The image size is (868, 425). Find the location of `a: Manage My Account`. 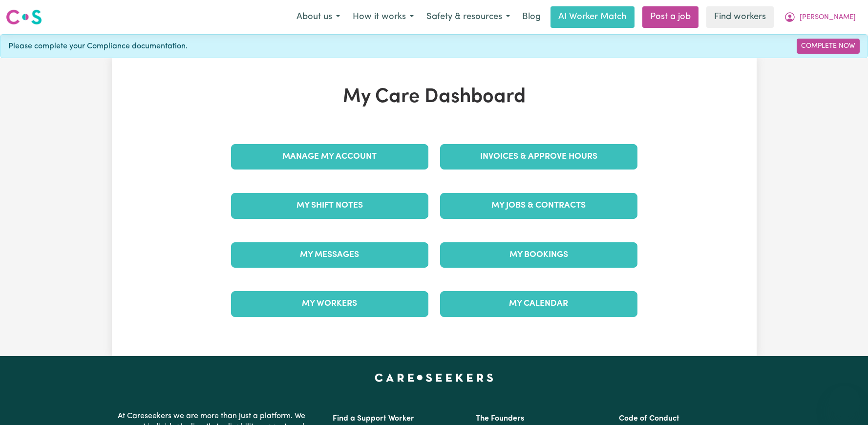

a: Manage My Account is located at coordinates (330, 157).